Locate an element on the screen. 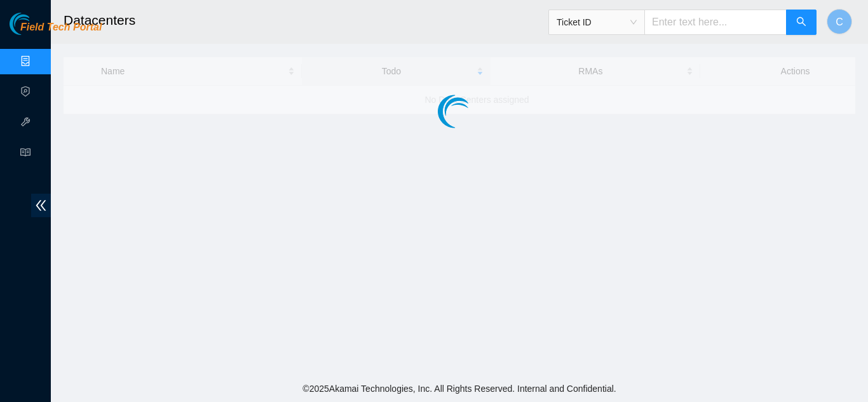  img: Akamai Technologies is located at coordinates (37, 24).